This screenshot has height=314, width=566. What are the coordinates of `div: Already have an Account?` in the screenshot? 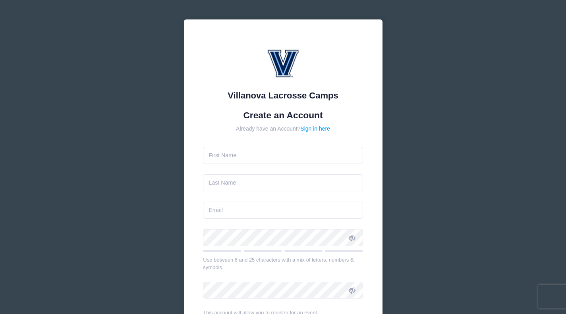 It's located at (283, 129).